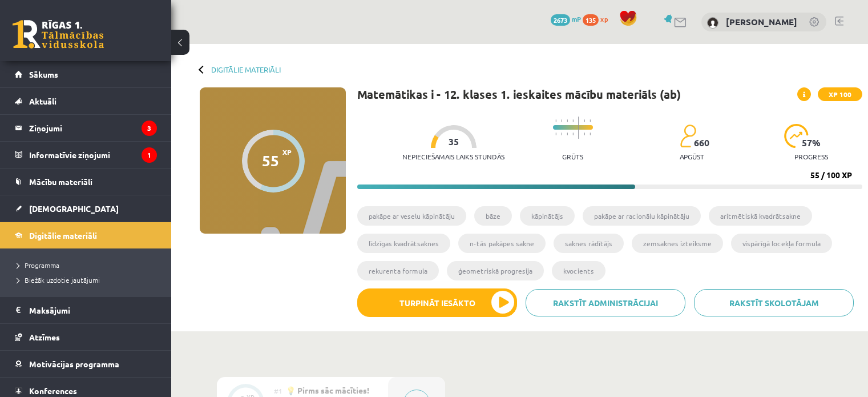  I want to click on a: Programma, so click(88, 265).